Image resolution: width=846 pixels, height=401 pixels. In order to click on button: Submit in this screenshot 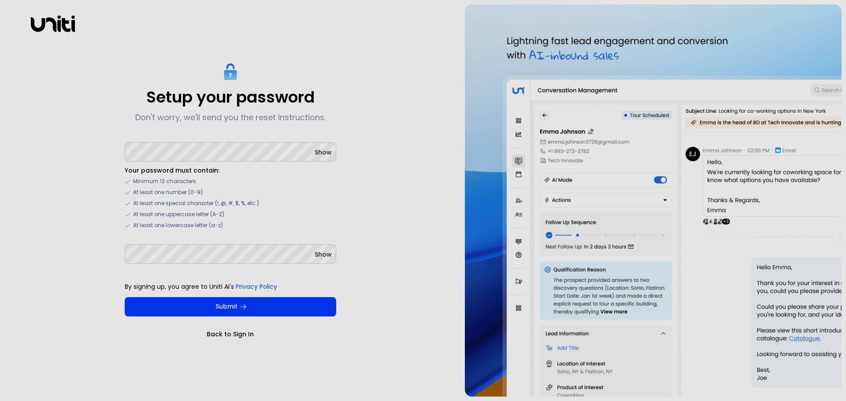, I will do `click(230, 307)`.